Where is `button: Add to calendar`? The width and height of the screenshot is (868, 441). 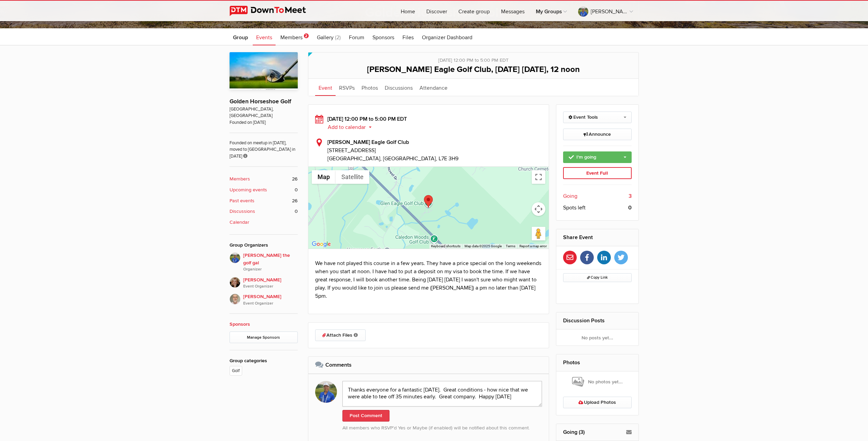 button: Add to calendar is located at coordinates (352, 127).